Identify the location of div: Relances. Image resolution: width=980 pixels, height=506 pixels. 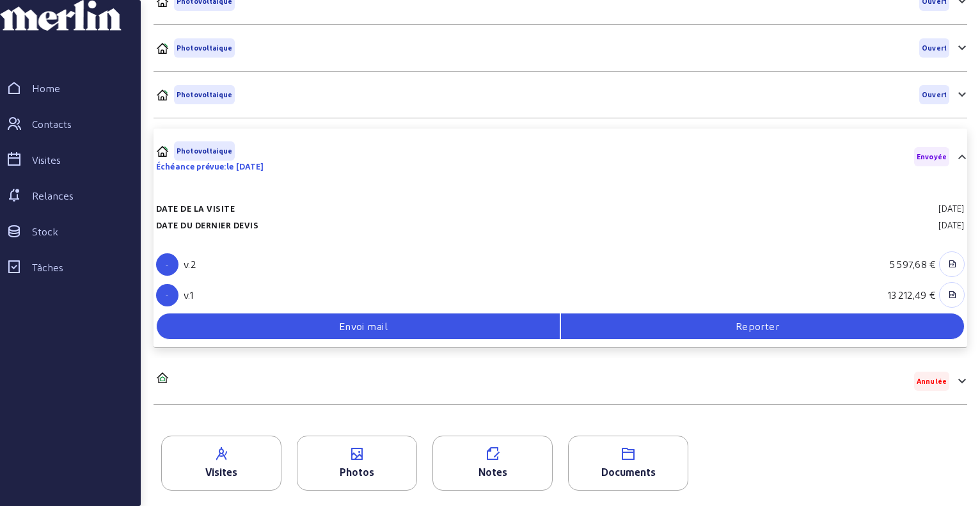
(52, 196).